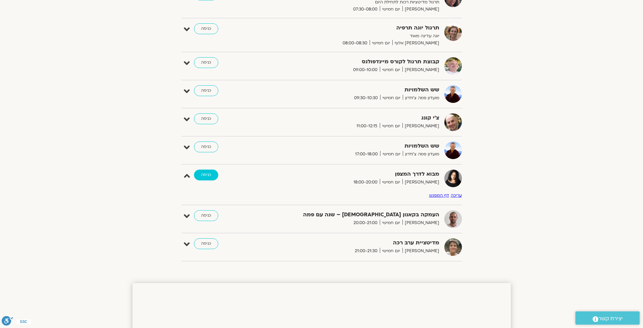  Describe the element at coordinates (365, 70) in the screenshot. I see `span: 09:00-10:00` at that location.